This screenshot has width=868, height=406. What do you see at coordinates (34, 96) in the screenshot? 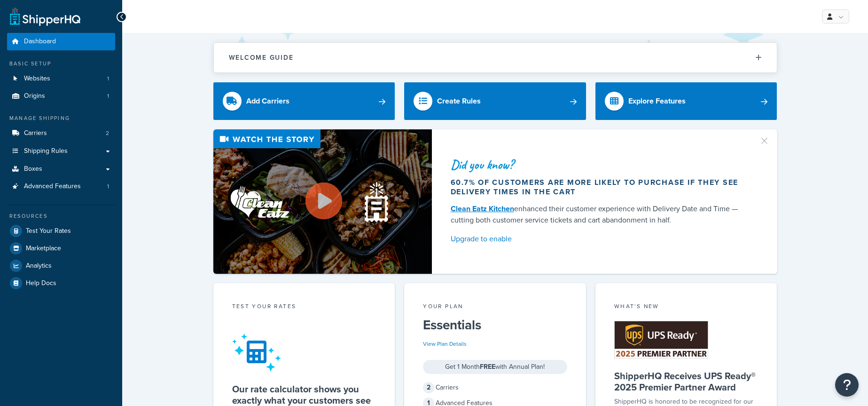
I see `span: Origins` at bounding box center [34, 96].